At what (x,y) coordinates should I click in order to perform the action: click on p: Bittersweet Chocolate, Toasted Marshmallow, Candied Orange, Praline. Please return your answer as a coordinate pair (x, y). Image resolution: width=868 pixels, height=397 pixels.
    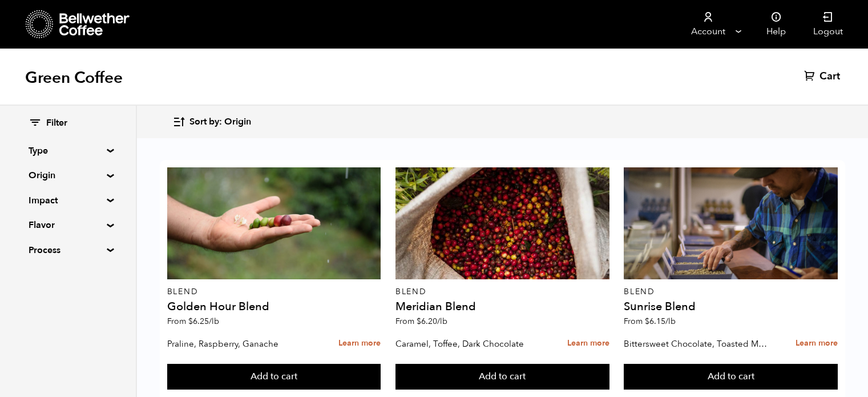
    Looking at the image, I should click on (697, 344).